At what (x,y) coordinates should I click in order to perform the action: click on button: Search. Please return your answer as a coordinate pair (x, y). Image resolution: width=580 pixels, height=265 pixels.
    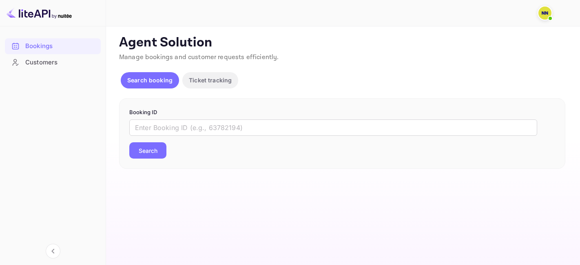
    Looking at the image, I should click on (148, 151).